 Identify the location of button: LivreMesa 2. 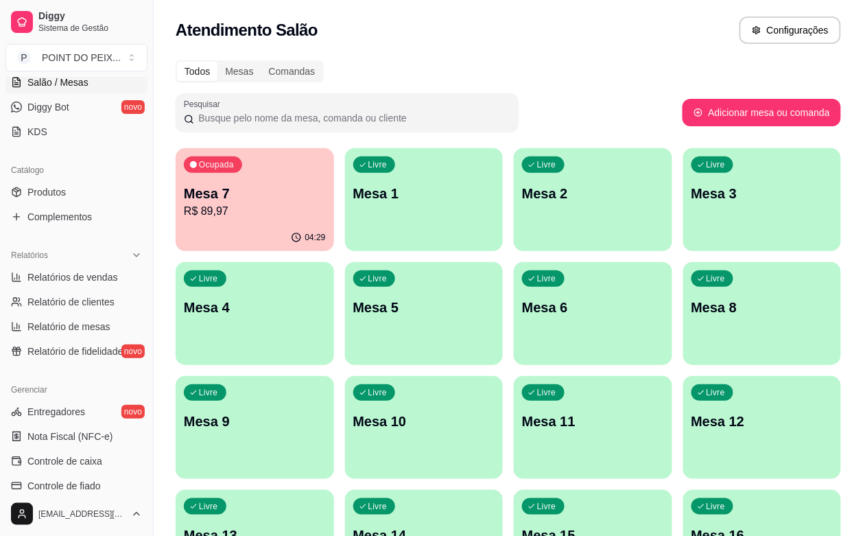
(593, 200).